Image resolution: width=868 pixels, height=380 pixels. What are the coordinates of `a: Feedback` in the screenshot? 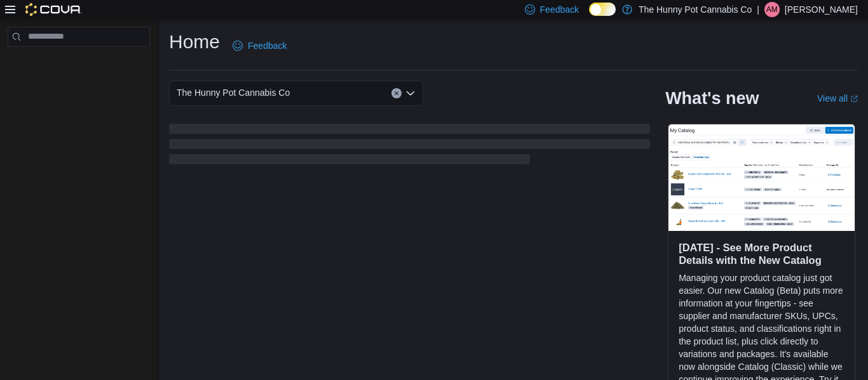 It's located at (260, 46).